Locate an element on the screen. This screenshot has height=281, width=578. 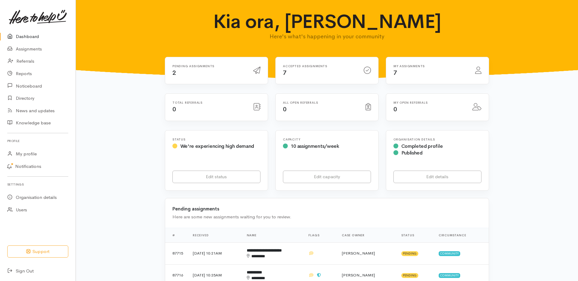
th: Flags is located at coordinates (320, 235).